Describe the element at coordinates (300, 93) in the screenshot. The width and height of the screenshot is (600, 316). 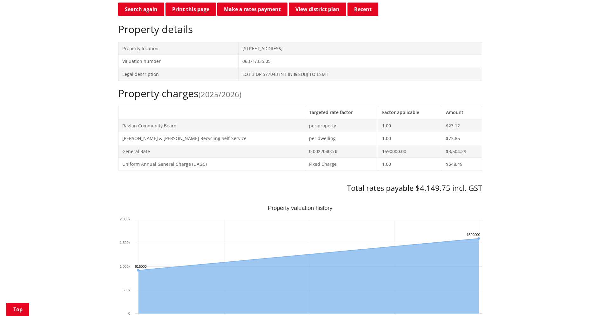
I see `h2: Property charges` at that location.